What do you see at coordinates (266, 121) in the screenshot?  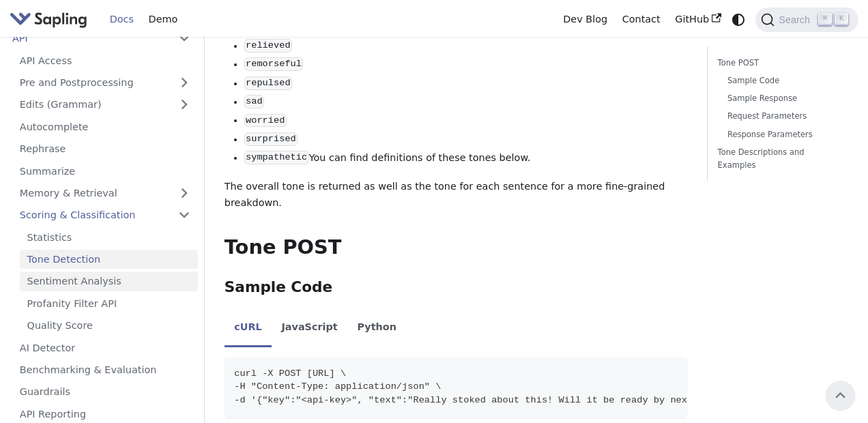 I see `code: worried` at bounding box center [266, 121].